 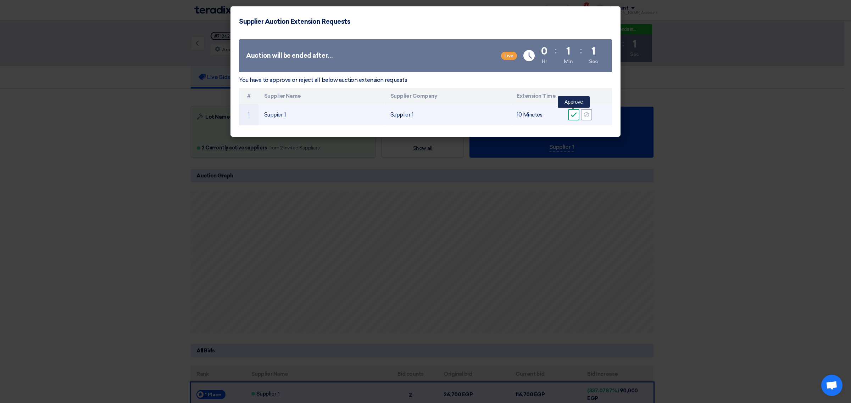 What do you see at coordinates (289, 56) in the screenshot?
I see `div: Auction will be ended after…` at bounding box center [289, 56].